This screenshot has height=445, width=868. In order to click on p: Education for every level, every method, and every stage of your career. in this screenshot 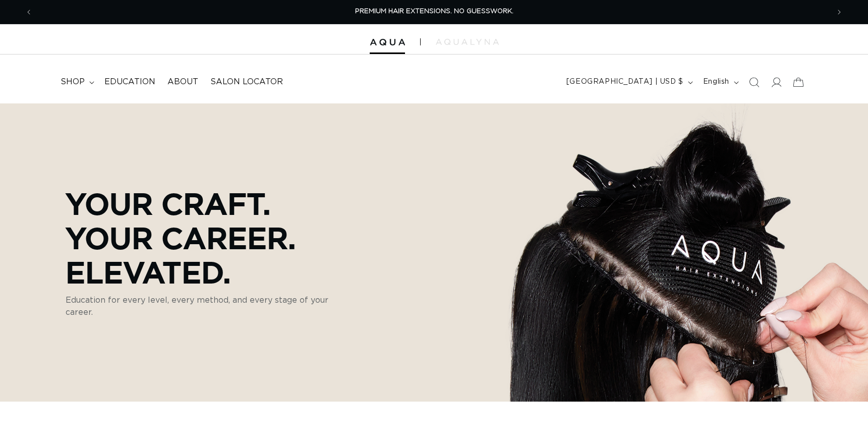, I will do `click(209, 306)`.